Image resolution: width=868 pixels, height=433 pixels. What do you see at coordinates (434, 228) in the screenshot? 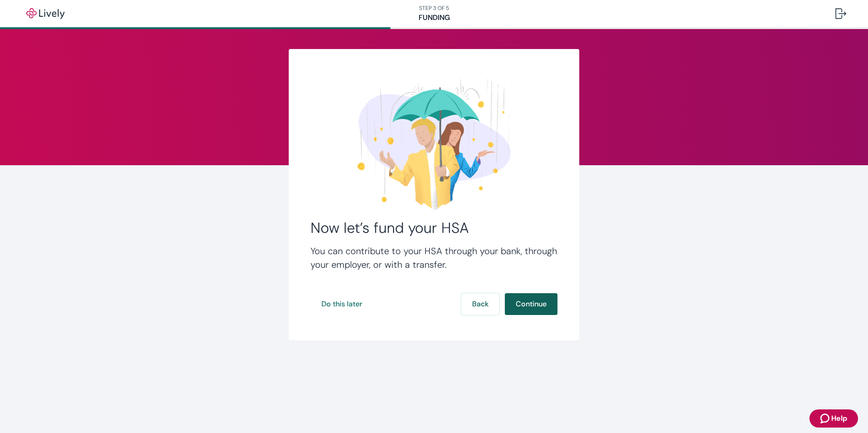
I see `h2: Now let’s fund your HSA` at bounding box center [434, 228].